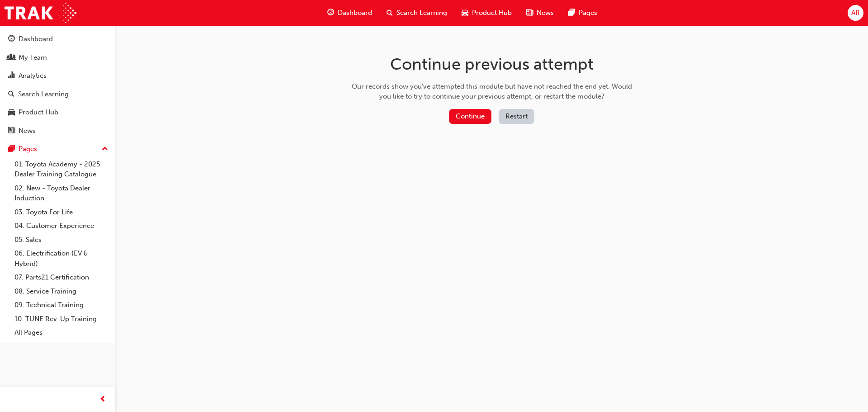  I want to click on span: AR, so click(855, 13).